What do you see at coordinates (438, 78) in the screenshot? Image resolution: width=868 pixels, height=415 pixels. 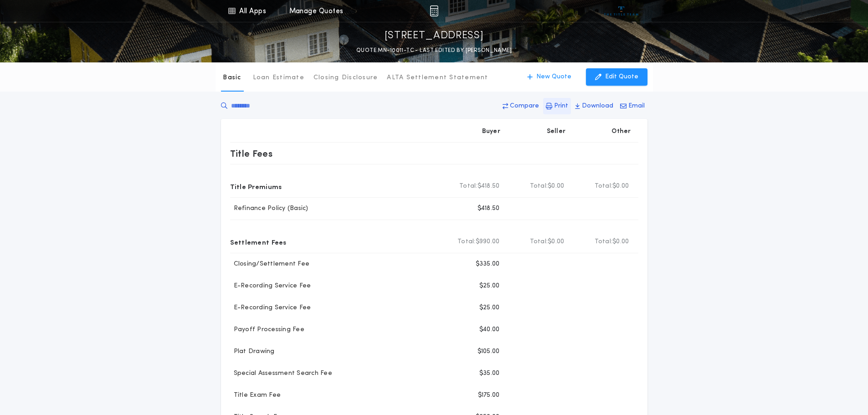 I see `p: ALTA Settlement Statement` at bounding box center [438, 78].